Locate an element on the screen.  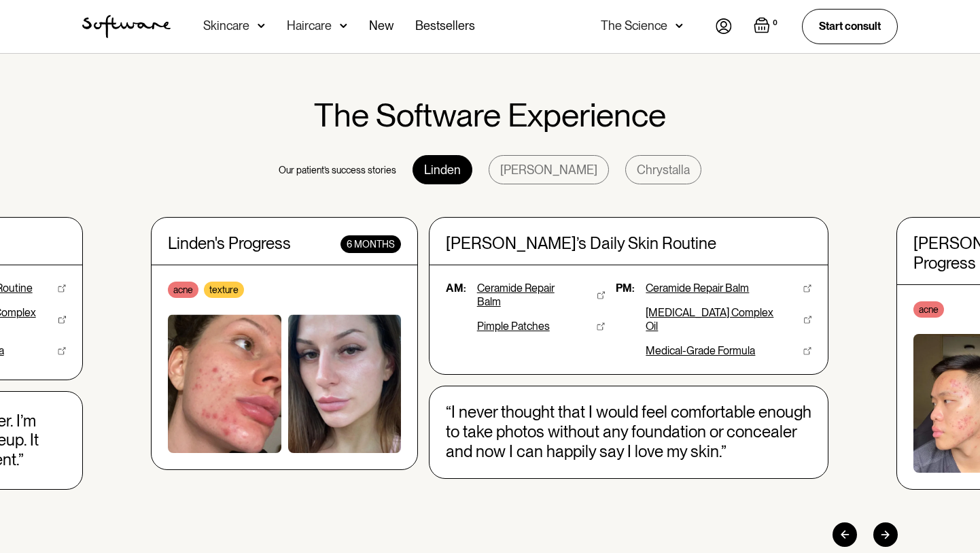
div: texture is located at coordinates (224, 289).